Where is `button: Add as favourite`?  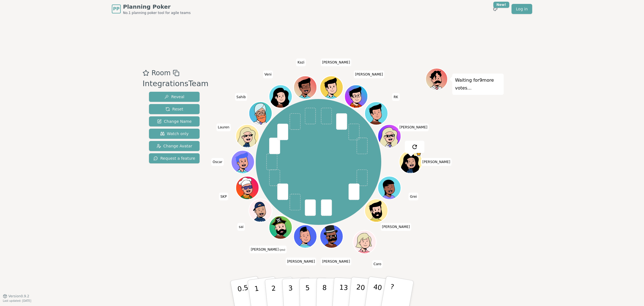
button: Add as favourite is located at coordinates (146, 73).